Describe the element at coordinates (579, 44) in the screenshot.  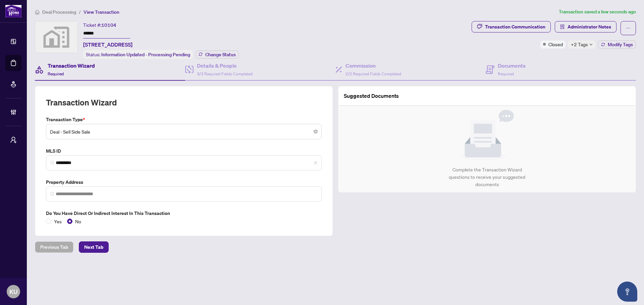
I see `span: +2 Tags` at that location.